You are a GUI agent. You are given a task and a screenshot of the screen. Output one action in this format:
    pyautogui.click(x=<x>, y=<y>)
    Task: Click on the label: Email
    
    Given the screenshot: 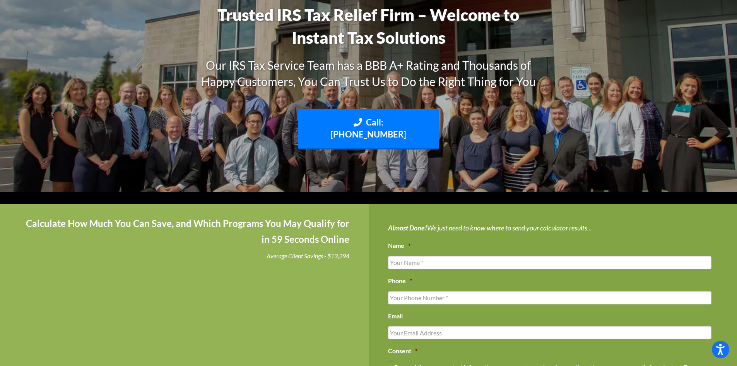 What is the action you would take?
    pyautogui.click(x=395, y=316)
    